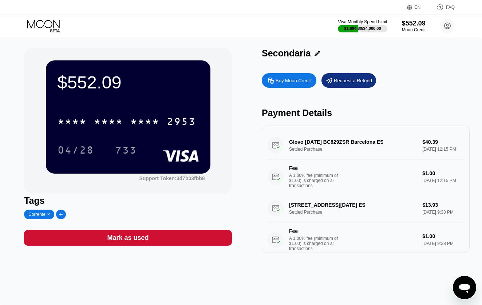 Image resolution: width=482 pixels, height=305 pixels. I want to click on div: Tags, so click(128, 201).